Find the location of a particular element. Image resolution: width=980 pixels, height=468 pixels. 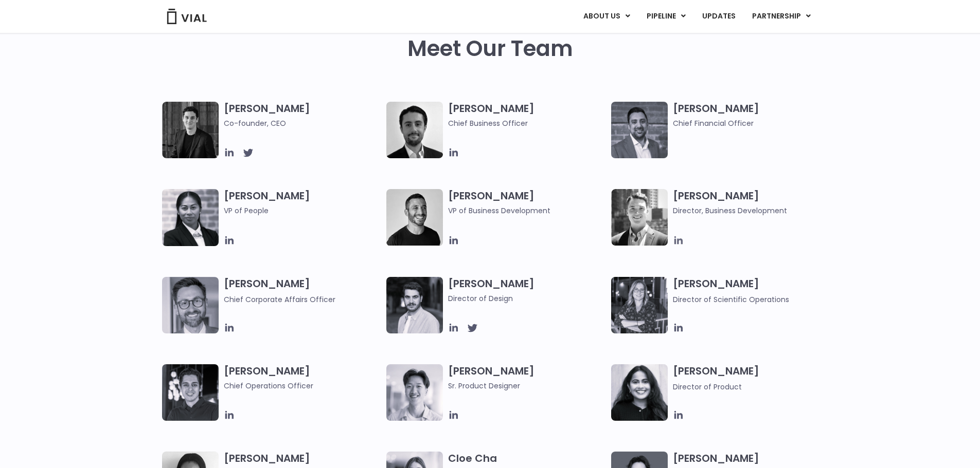

img: A black and white photo of a man in a suit attending a Summit. is located at coordinates (190, 130).